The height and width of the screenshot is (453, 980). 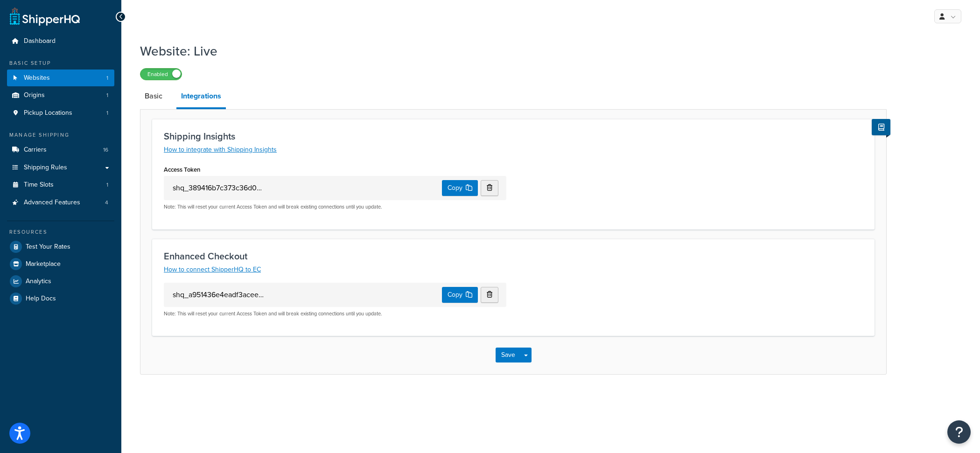 What do you see at coordinates (60, 299) in the screenshot?
I see `a: Help Docs` at bounding box center [60, 299].